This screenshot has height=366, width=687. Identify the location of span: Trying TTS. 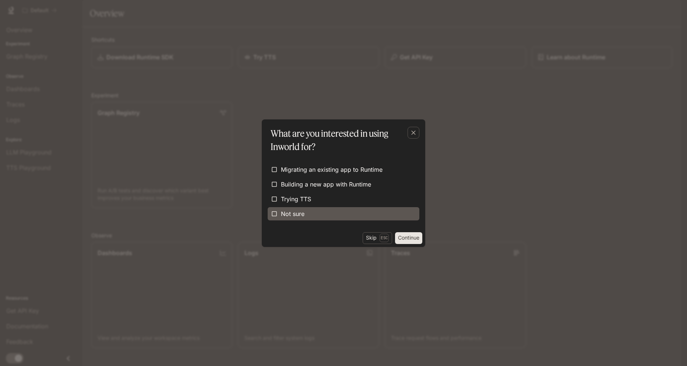
(296, 199).